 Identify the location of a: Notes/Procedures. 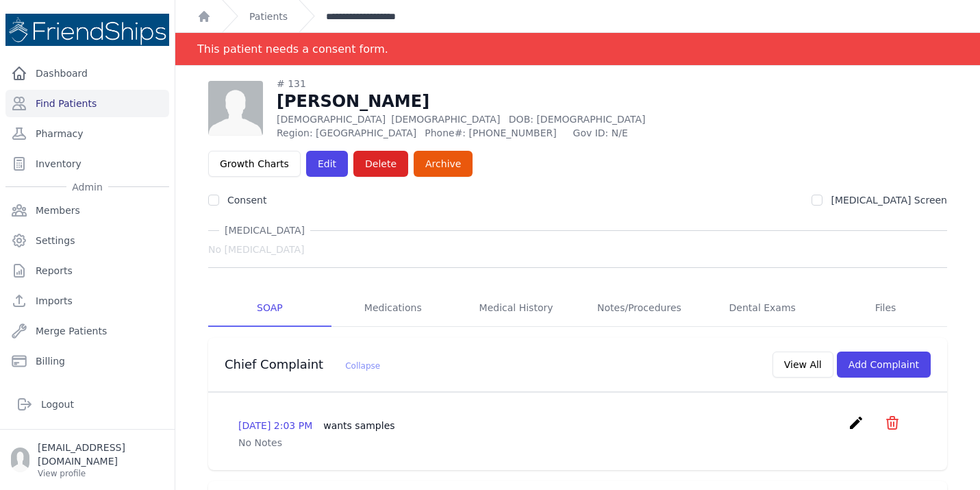
(639, 308).